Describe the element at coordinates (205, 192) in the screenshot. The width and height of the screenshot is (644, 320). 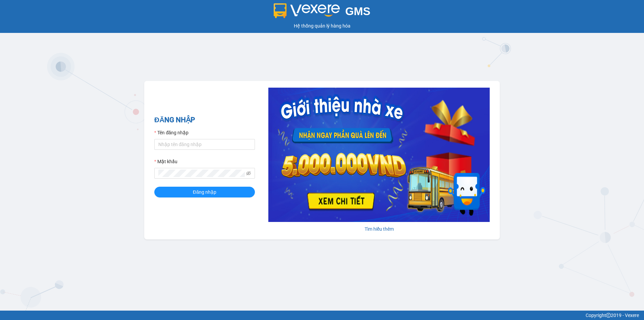
I see `span: Đăng nhập` at that location.